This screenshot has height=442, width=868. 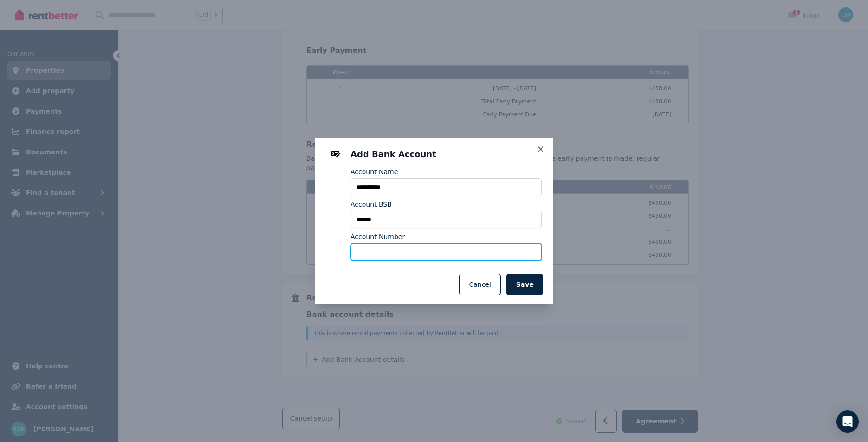 What do you see at coordinates (479, 284) in the screenshot?
I see `button: Cancel` at bounding box center [479, 284].